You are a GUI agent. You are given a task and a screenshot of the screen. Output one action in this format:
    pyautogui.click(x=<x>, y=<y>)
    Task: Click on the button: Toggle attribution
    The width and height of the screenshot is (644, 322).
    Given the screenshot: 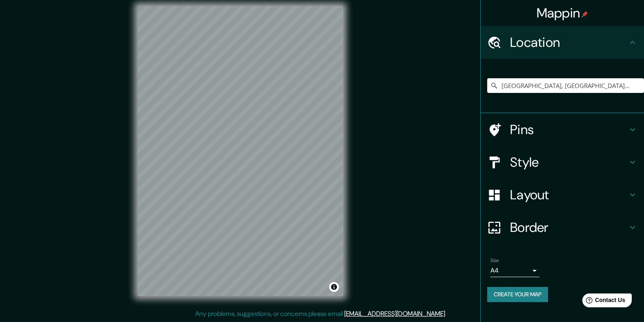 What is the action you would take?
    pyautogui.click(x=334, y=287)
    